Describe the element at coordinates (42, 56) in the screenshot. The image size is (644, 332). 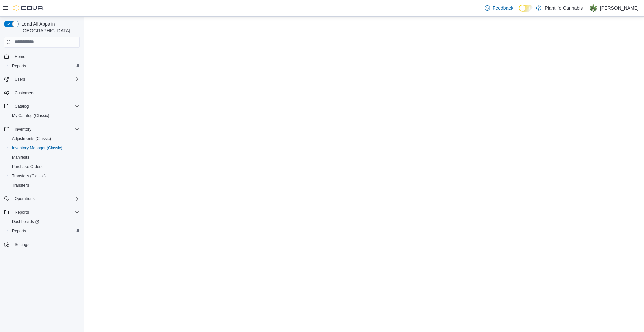
I see `button: Home` at that location.